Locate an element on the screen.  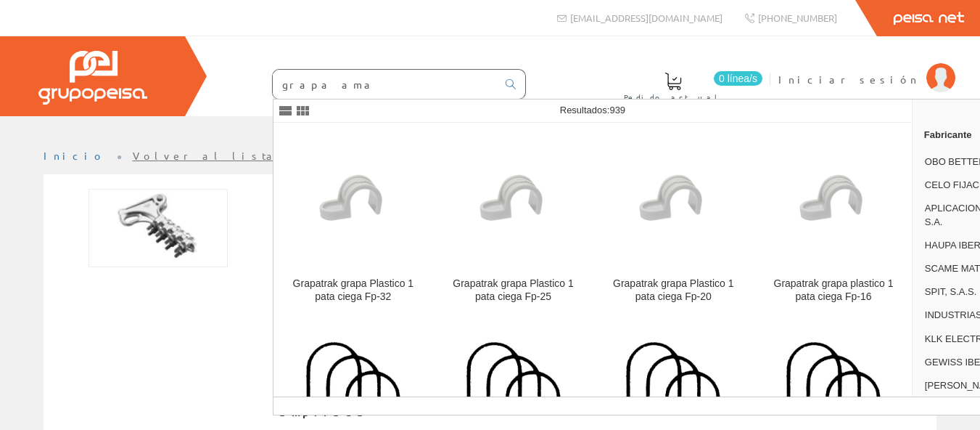
span: 939 is located at coordinates (617, 110).